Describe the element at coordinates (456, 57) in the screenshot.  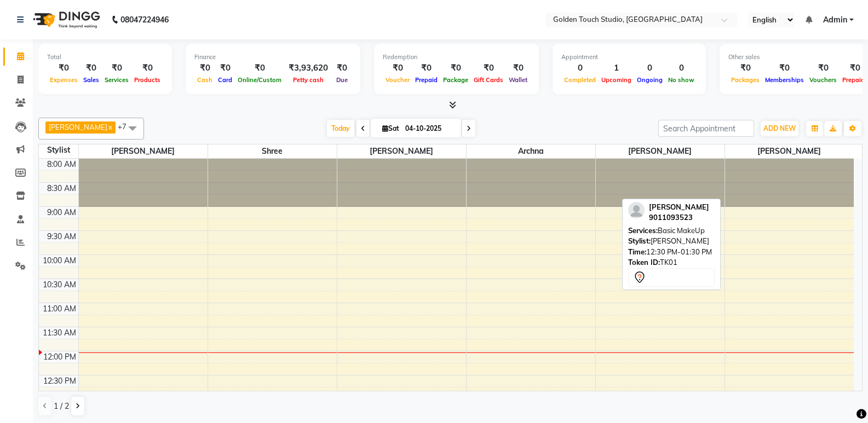
I see `div: Redemption` at that location.